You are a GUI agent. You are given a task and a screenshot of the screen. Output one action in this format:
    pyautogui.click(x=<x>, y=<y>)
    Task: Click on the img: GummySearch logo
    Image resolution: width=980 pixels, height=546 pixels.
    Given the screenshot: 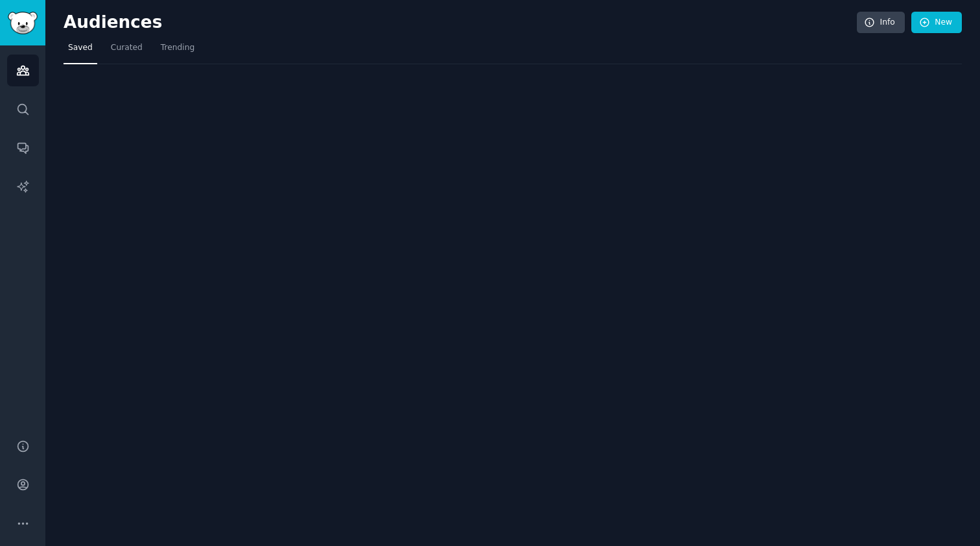 What is the action you would take?
    pyautogui.click(x=23, y=23)
    